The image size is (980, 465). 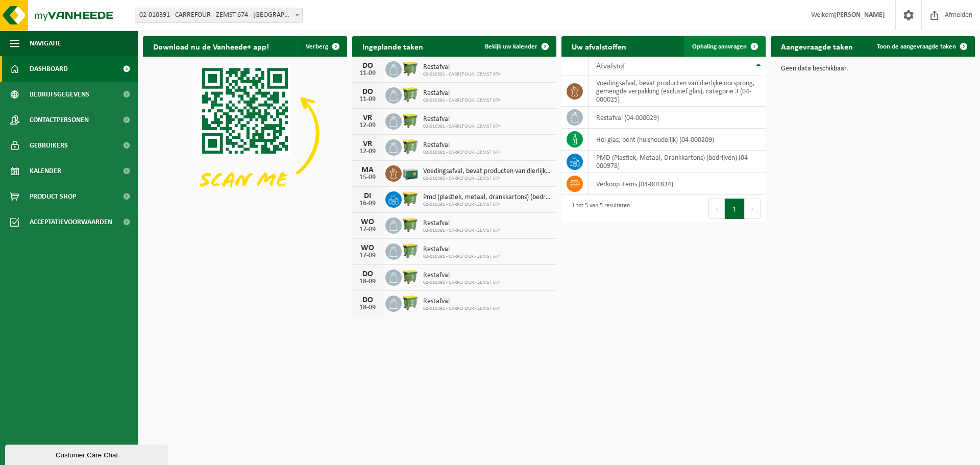 What do you see at coordinates (719, 46) in the screenshot?
I see `span: Ophaling aanvragen` at bounding box center [719, 46].